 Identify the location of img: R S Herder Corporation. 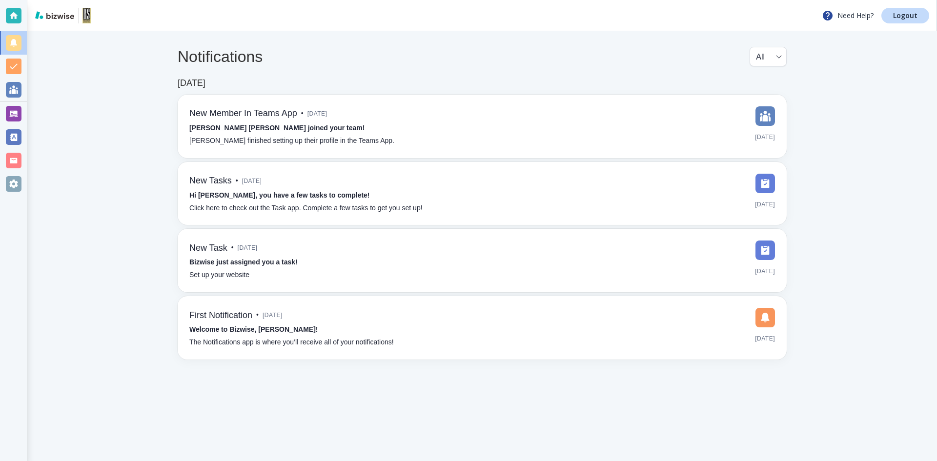
(86, 16).